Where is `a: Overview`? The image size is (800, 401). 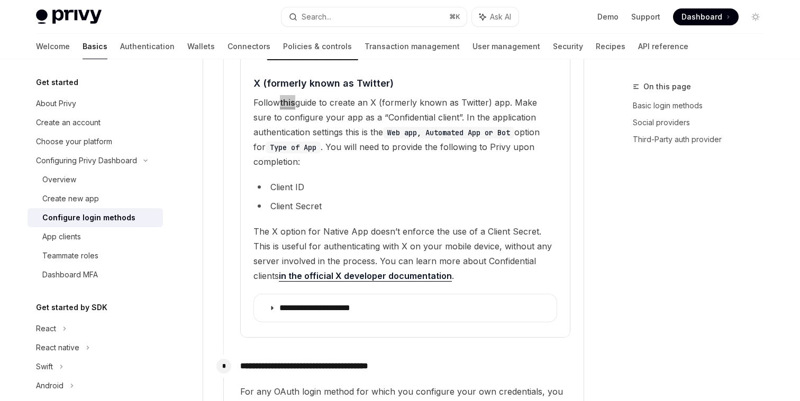 a: Overview is located at coordinates (95, 180).